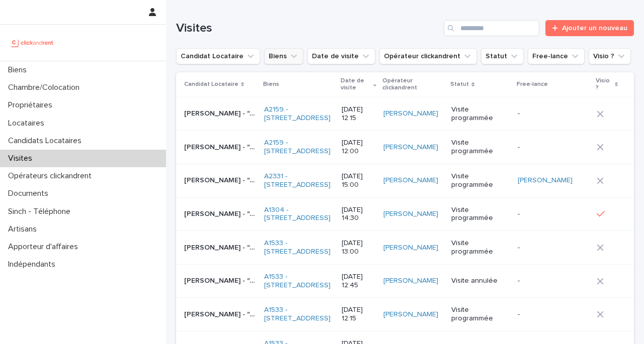  What do you see at coordinates (22, 229) in the screenshot?
I see `font: Artisans` at bounding box center [22, 229].